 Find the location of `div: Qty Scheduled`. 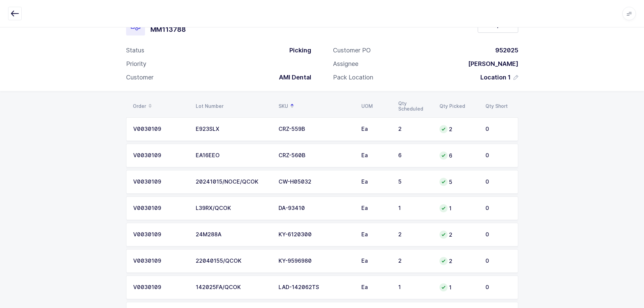

div: Qty Scheduled is located at coordinates (415, 107).